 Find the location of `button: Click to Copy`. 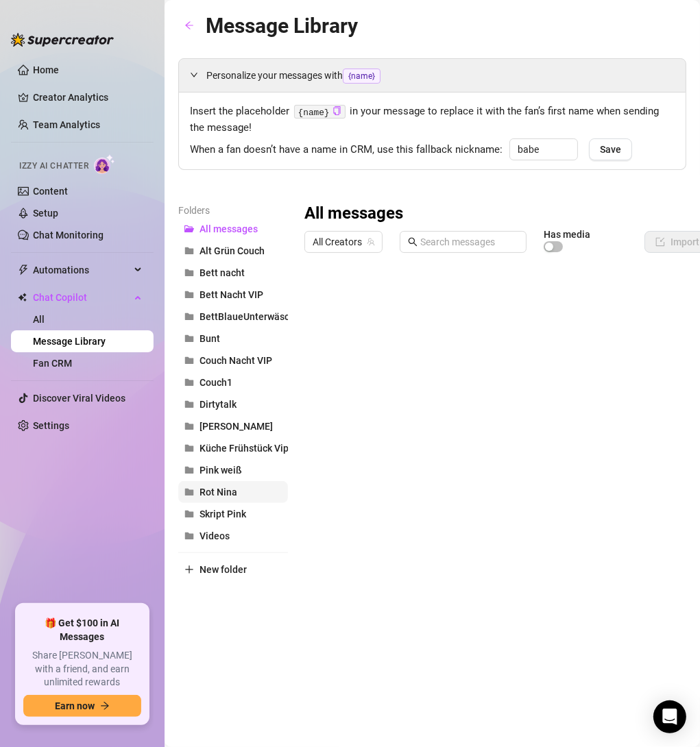

button: Click to Copy is located at coordinates (337, 111).